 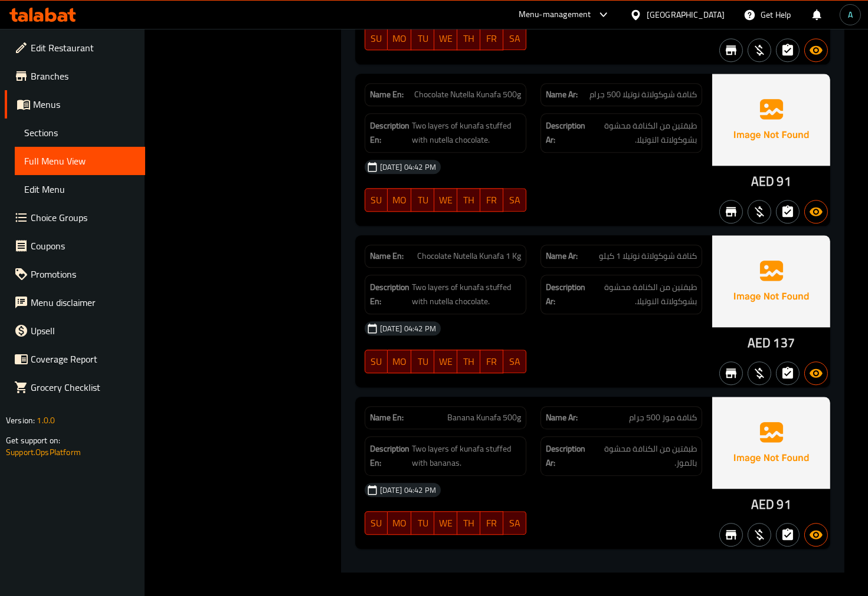 I want to click on span: Branches, so click(x=83, y=76).